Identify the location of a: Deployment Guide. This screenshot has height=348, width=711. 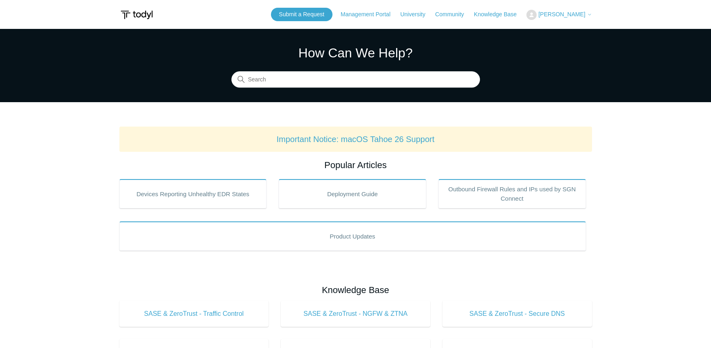
(352, 194).